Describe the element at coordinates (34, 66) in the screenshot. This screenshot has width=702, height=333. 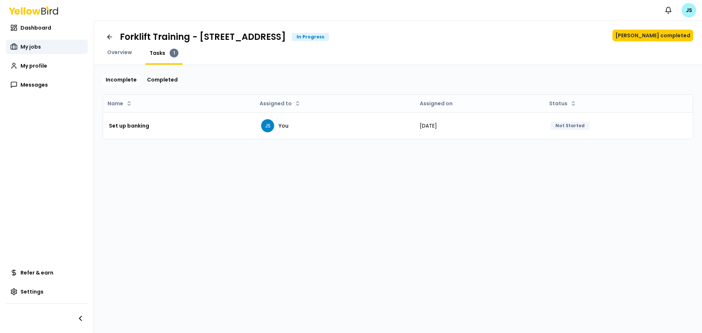
I see `span: My profile` at that location.